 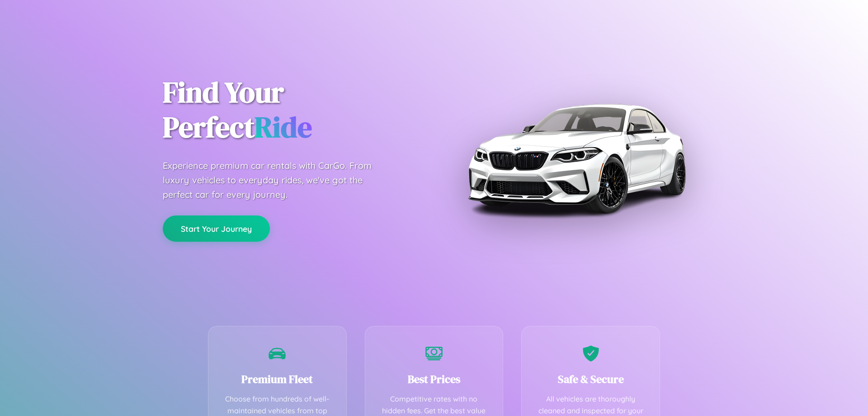 I want to click on p: Experience premium car rentals with CarGo. From luxury vehicles to everyday rides, we've got the ..., so click(x=276, y=180).